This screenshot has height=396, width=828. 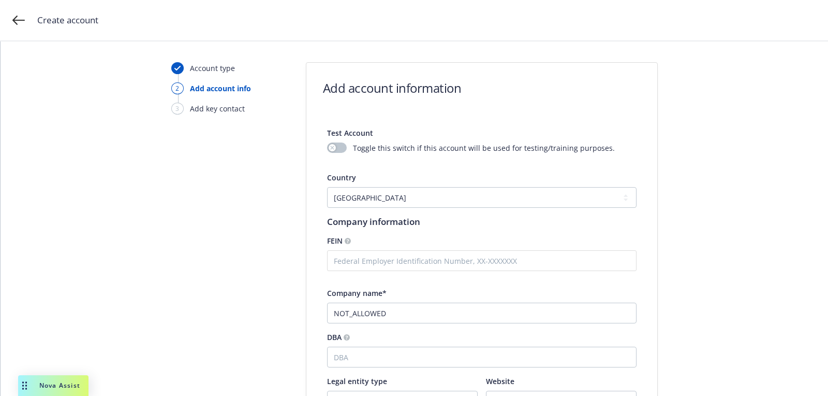 What do you see at coordinates (68, 20) in the screenshot?
I see `span: Create account` at bounding box center [68, 20].